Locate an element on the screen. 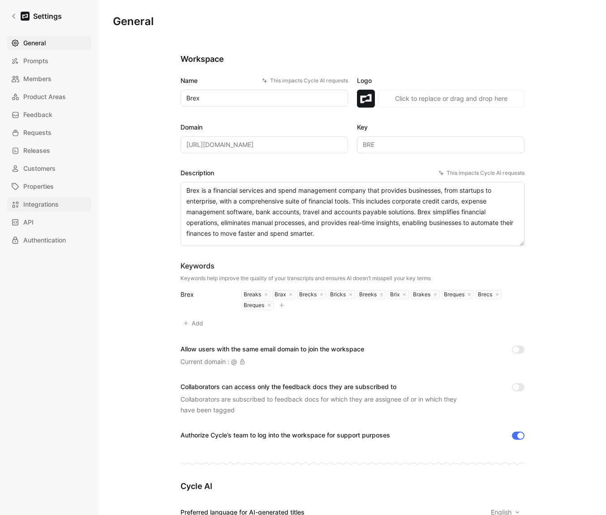 This screenshot has width=606, height=515. span: Members is located at coordinates (37, 79).